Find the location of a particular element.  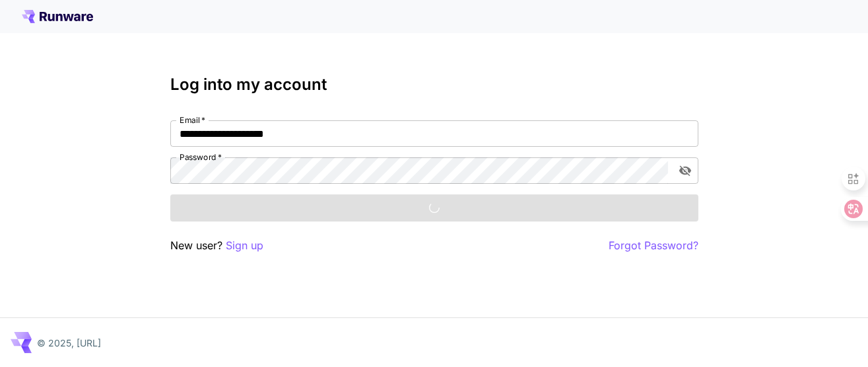

p: Sign up is located at coordinates (244, 245).